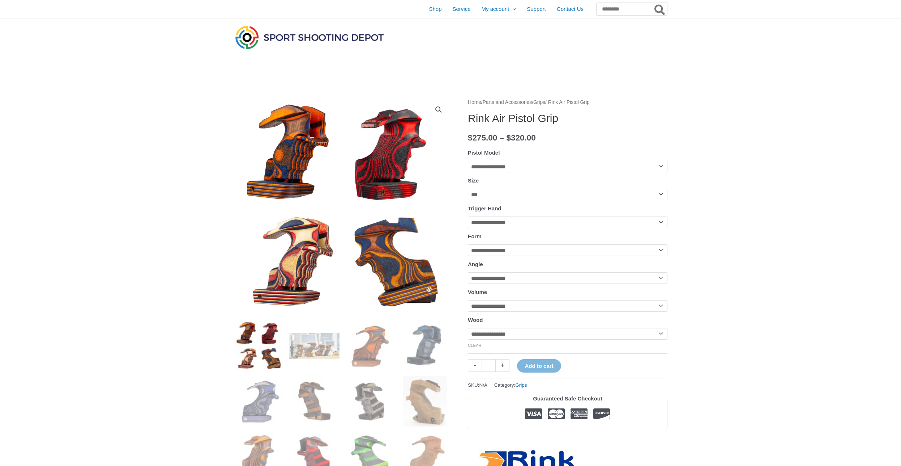  What do you see at coordinates (484, 152) in the screenshot?
I see `label: Pistol Model` at bounding box center [484, 152].